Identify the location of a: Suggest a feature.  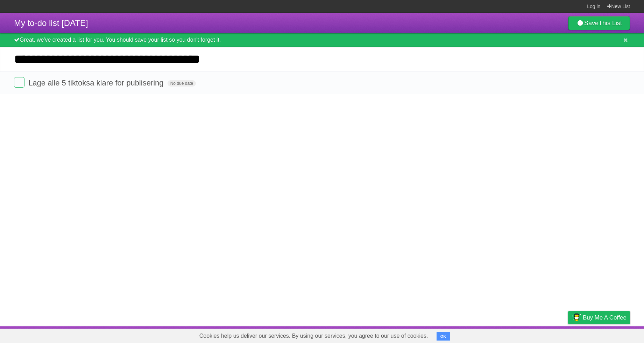
(608, 334).